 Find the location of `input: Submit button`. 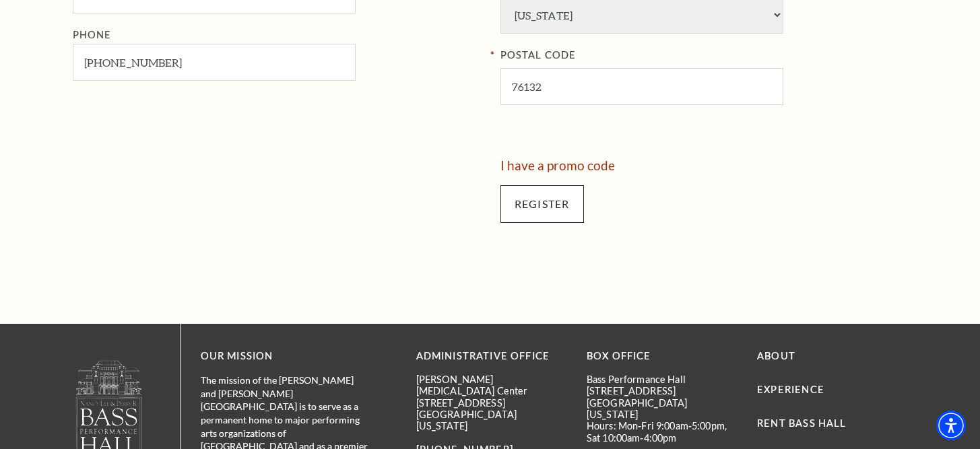

input: Submit button is located at coordinates (542, 204).